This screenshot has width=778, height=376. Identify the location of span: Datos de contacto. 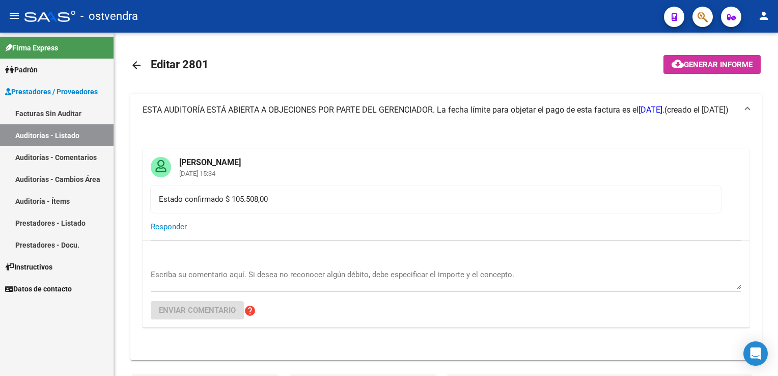
(38, 289).